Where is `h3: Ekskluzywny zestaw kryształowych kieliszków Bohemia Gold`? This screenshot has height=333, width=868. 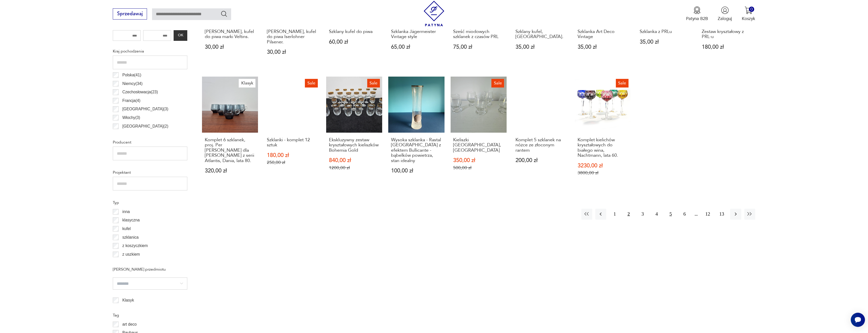 h3: Ekskluzywny zestaw kryształowych kieliszków Bohemia Gold is located at coordinates (354, 145).